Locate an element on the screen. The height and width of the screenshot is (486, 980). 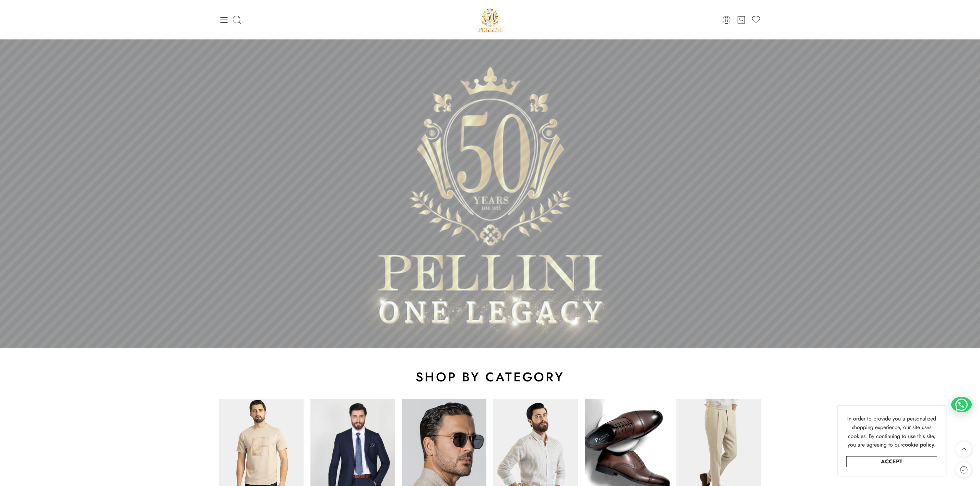
a: Pellini - is located at coordinates (490, 20).